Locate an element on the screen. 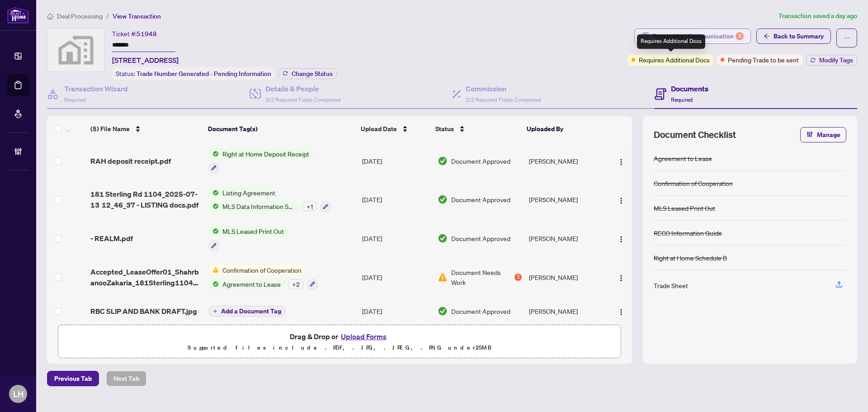  span: Drag & Drop orUpload FormsSupported files include .PDF, .JPG, .JPEG, .PNG under25MB is located at coordinates (339, 342).